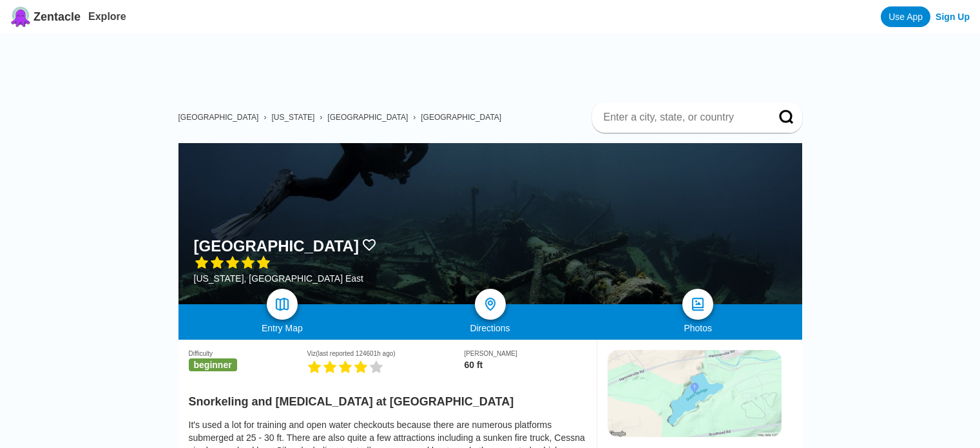 The image size is (980, 448). What do you see at coordinates (21, 17) in the screenshot?
I see `img: Zentacle logo` at bounding box center [21, 17].